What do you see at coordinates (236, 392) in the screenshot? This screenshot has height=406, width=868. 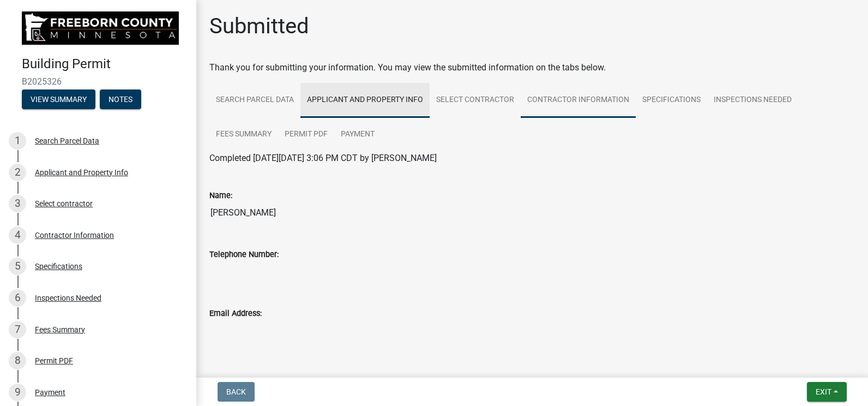 I see `span: Back` at bounding box center [236, 392].